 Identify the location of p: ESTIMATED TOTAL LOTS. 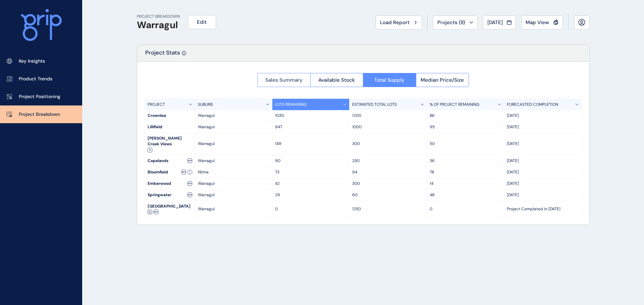
(374, 105).